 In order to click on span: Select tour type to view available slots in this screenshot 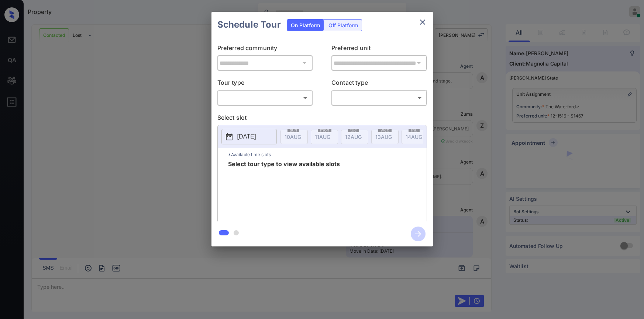, I will do `click(284, 190)`.